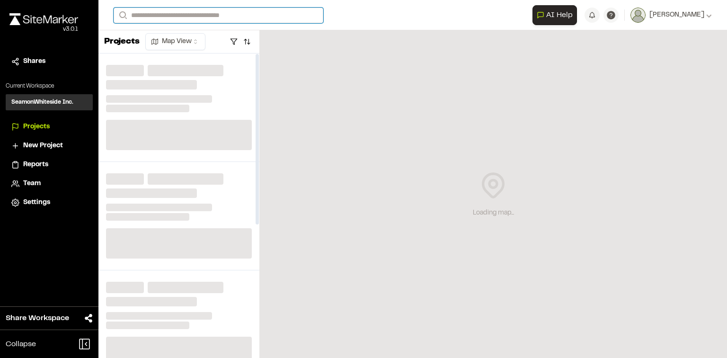  What do you see at coordinates (122, 42) in the screenshot?
I see `p: Projects` at bounding box center [122, 42].